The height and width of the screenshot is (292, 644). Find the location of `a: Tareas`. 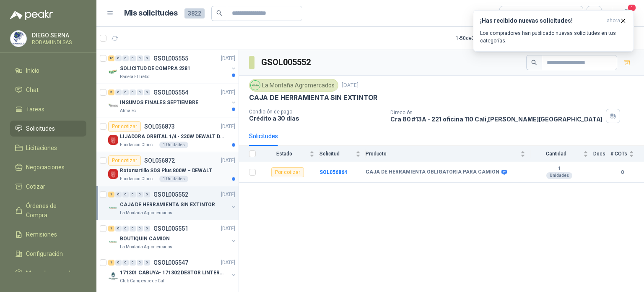

a: Tareas is located at coordinates (48, 109).